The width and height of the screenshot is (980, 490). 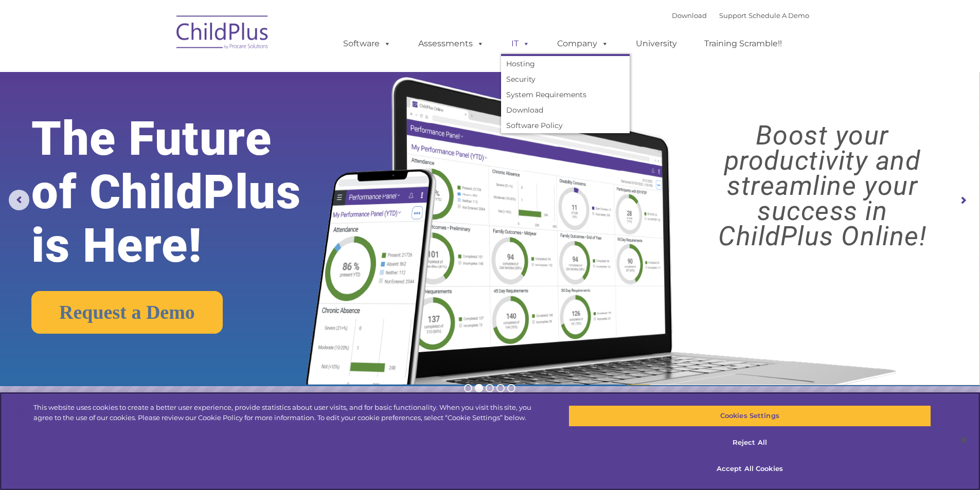 I want to click on button: Close, so click(x=964, y=440).